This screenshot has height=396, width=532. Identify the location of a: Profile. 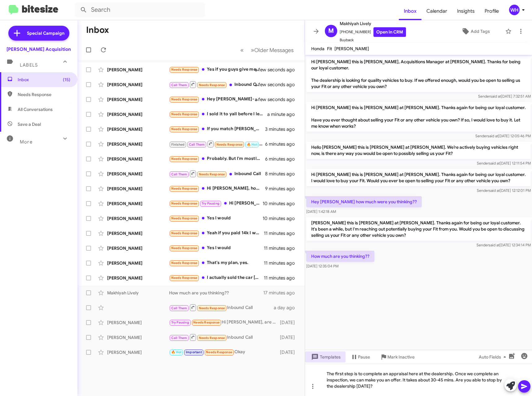
(492, 11).